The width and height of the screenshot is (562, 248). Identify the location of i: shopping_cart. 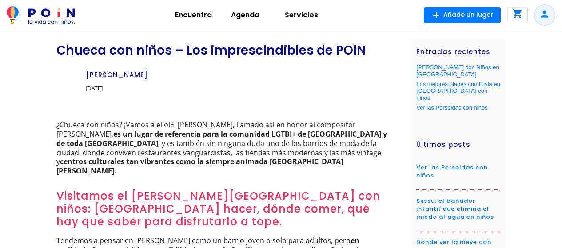
(518, 14).